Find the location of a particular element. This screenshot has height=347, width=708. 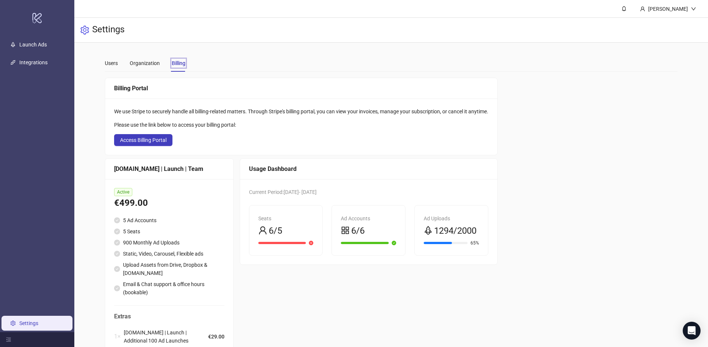

span: setting is located at coordinates (85, 30).